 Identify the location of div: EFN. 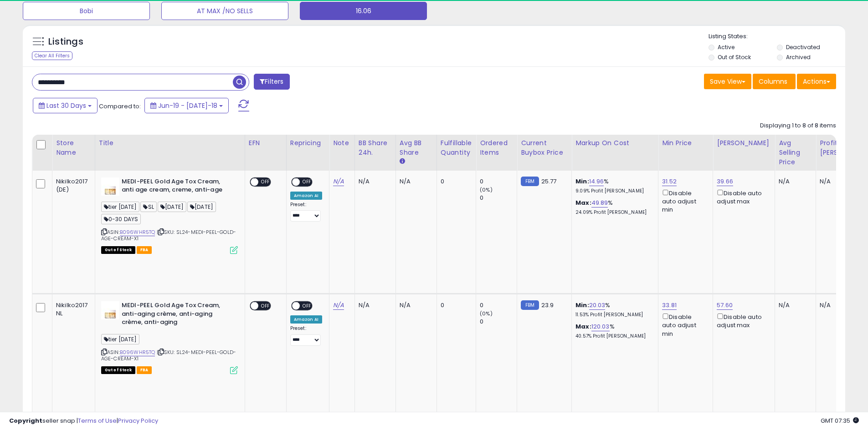
(266, 143).